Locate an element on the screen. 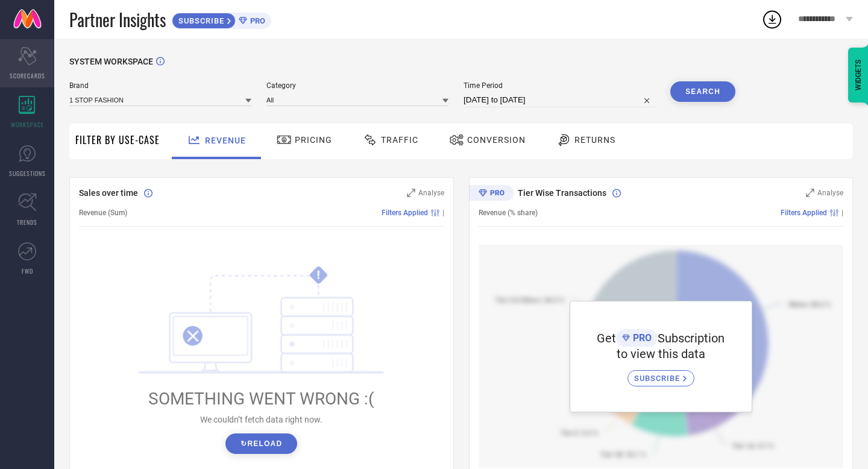 The width and height of the screenshot is (868, 469). span: Time Period is located at coordinates (559, 85).